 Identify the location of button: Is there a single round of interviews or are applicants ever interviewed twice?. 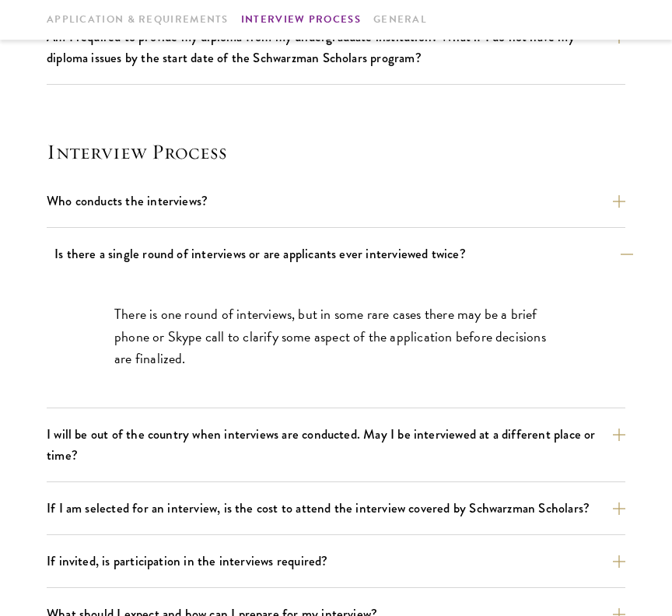
(344, 254).